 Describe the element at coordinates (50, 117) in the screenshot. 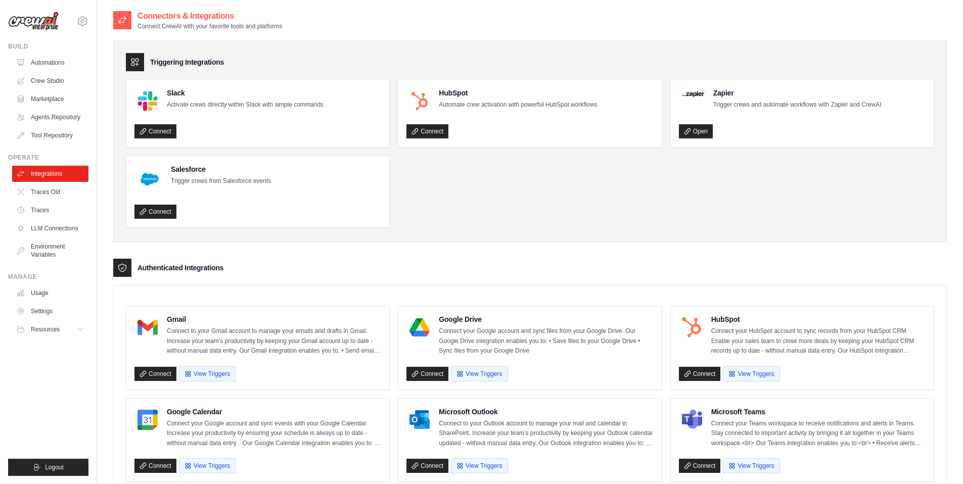

I see `a: Agents Repository` at that location.